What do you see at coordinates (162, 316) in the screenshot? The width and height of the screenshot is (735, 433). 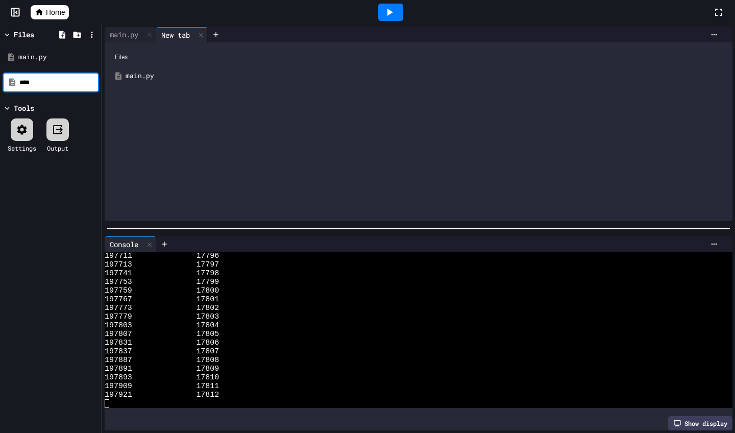 I see `span: 197779 17803` at bounding box center [162, 316].